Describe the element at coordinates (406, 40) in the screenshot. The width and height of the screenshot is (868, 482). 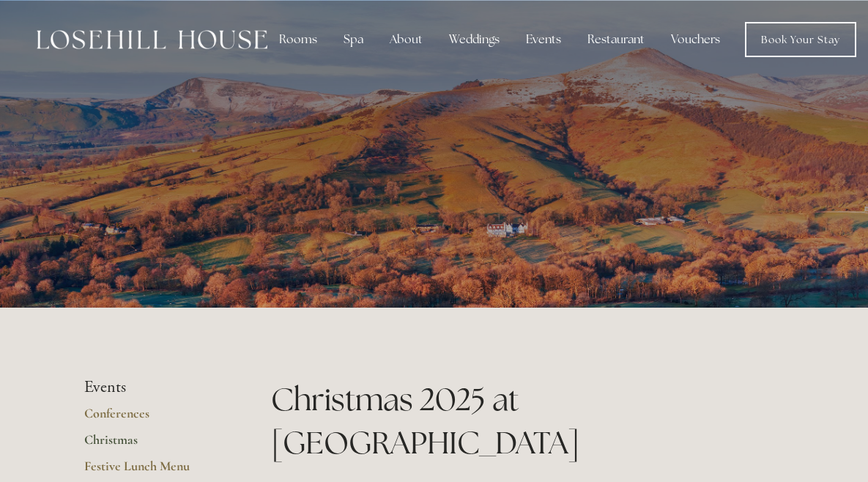
I see `div: About` at that location.